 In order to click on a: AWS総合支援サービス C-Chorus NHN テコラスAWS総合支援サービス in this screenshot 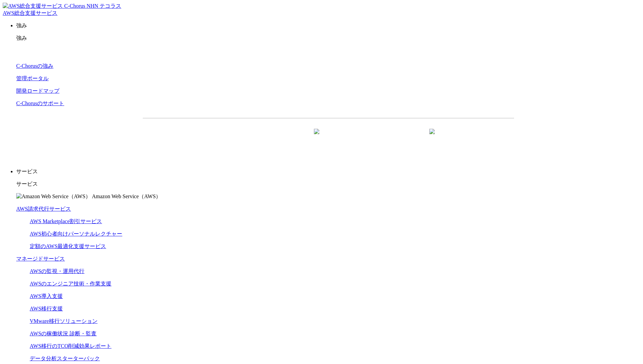, I will do `click(62, 10)`.